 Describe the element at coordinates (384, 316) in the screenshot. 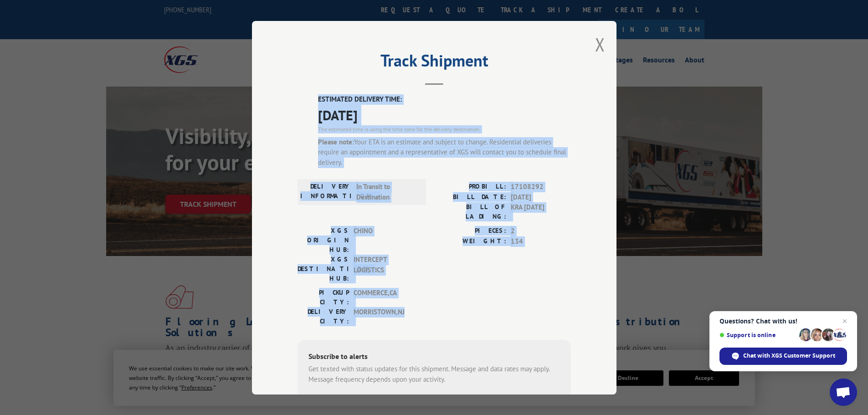

I see `span: MORRISTOWN , NJ` at that location.